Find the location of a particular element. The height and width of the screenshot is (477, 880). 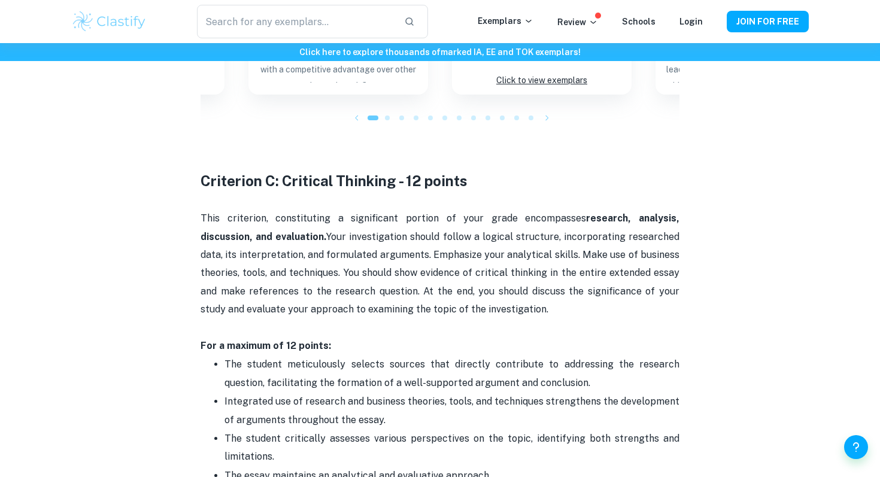

p: This criterion, constituting a significant portion of your grade encompasses Your investigation s... is located at coordinates (440, 282).